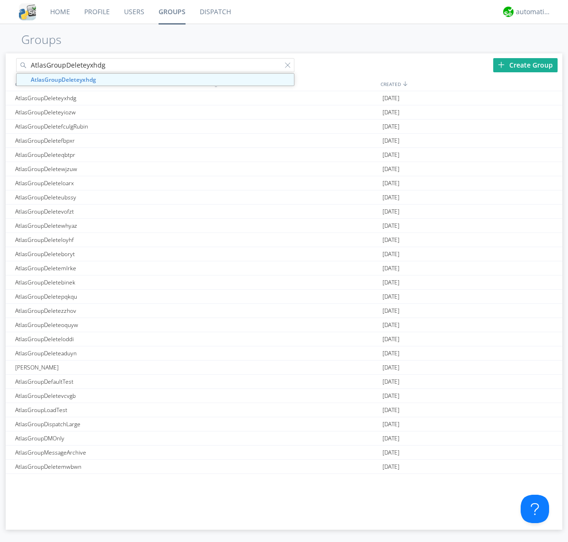 This screenshot has width=568, height=542. Describe the element at coordinates (104, 226) in the screenshot. I see `div: AtlasGroupDeletewhyaz` at that location.